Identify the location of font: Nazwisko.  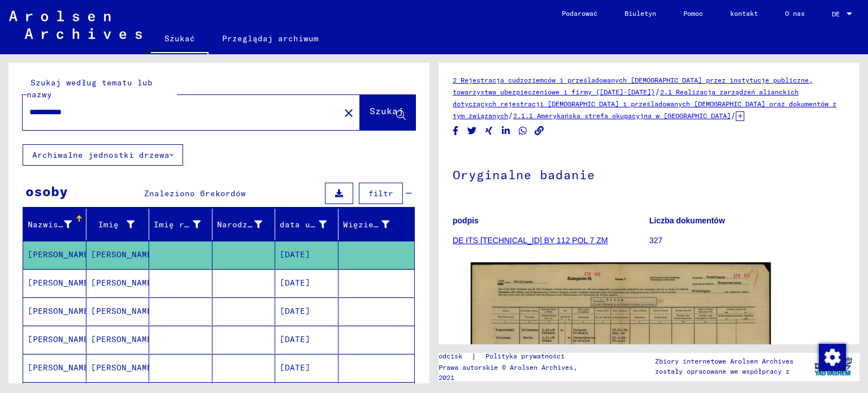
(48, 225).